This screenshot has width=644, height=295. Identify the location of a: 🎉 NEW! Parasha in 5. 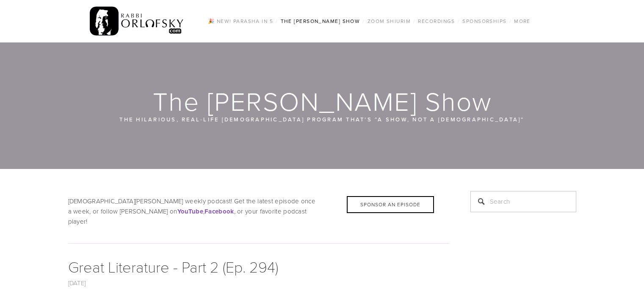
(241, 21).